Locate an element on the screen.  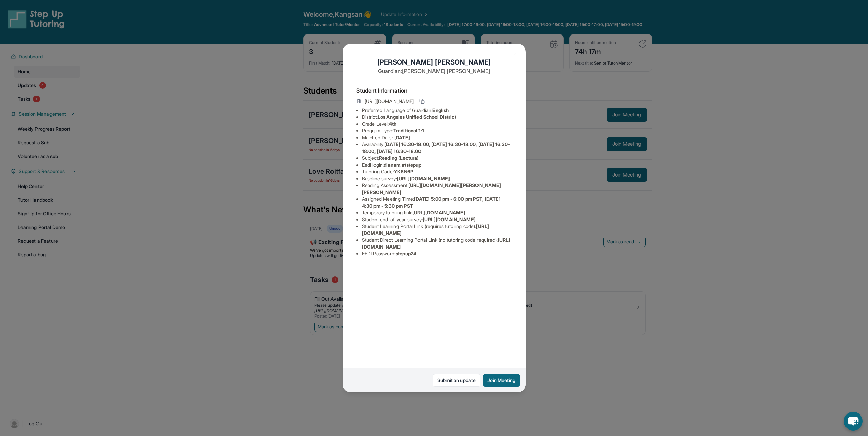
li: EEDI Password : is located at coordinates (437, 254).